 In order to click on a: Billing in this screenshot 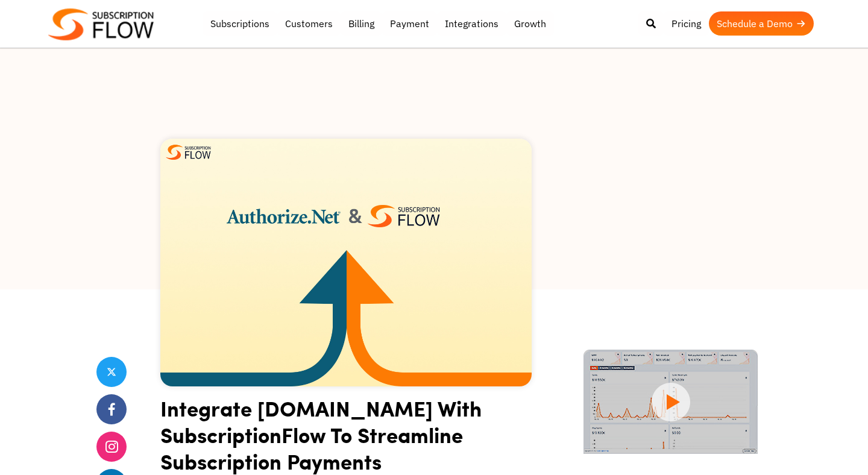, I will do `click(361, 23)`.